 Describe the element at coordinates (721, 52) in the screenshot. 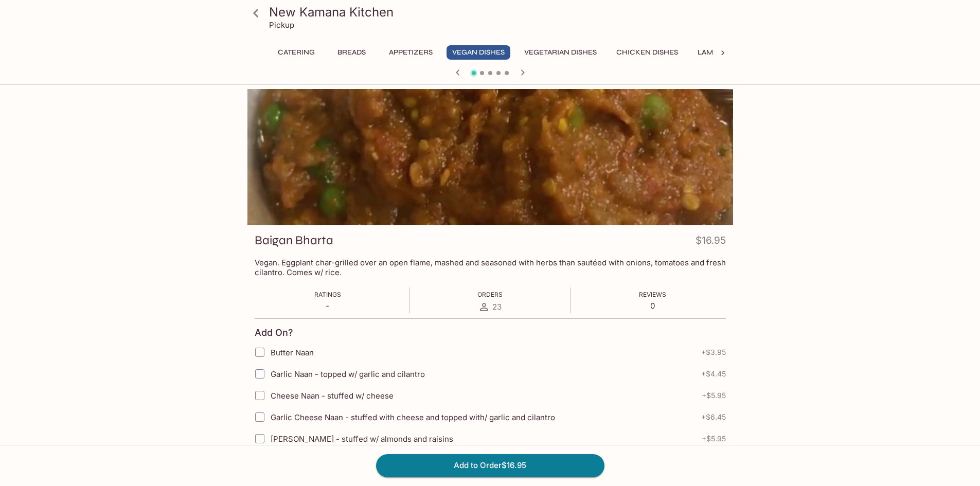

I see `button: Lamb Dishes` at that location.